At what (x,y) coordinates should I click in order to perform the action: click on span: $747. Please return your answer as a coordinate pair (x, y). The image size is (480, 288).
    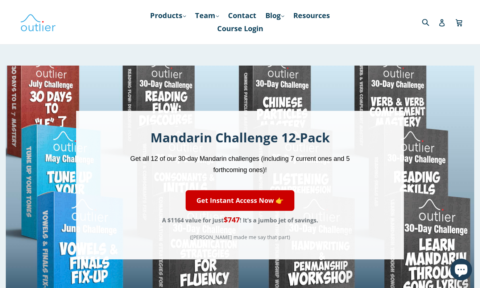
    Looking at the image, I should click on (232, 220).